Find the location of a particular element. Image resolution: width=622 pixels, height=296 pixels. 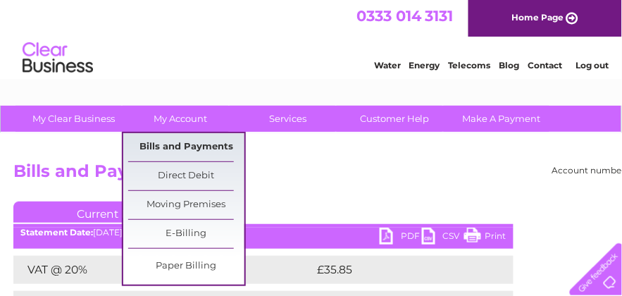

a: Blog is located at coordinates (509, 65).